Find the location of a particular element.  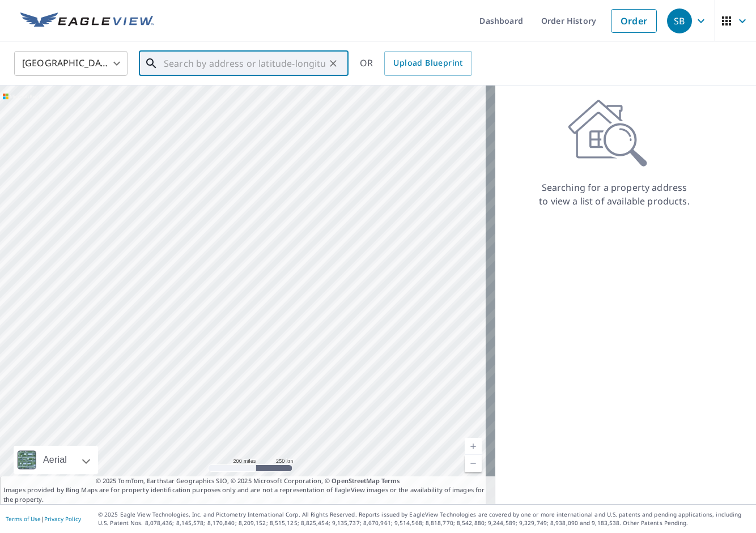

a: OpenStreetMap is located at coordinates (355, 480).